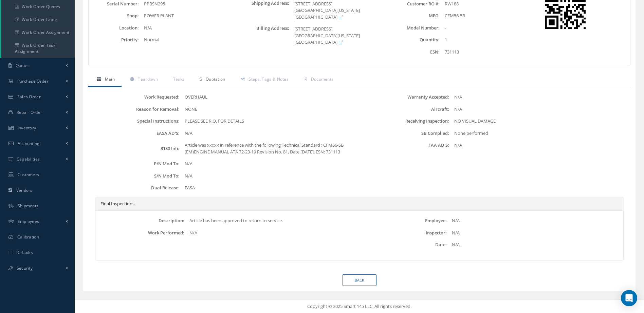  I want to click on div: POWER PLANT, so click(189, 16).